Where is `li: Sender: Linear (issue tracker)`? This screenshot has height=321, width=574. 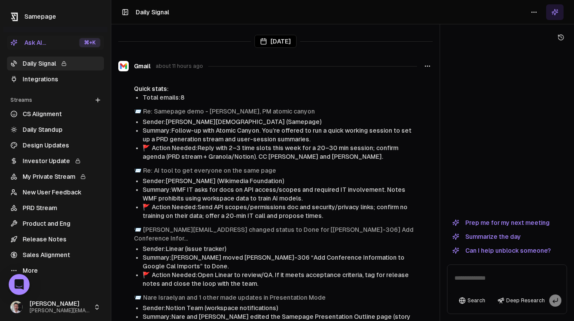
li: Sender: Linear (issue tracker) is located at coordinates (279, 249).